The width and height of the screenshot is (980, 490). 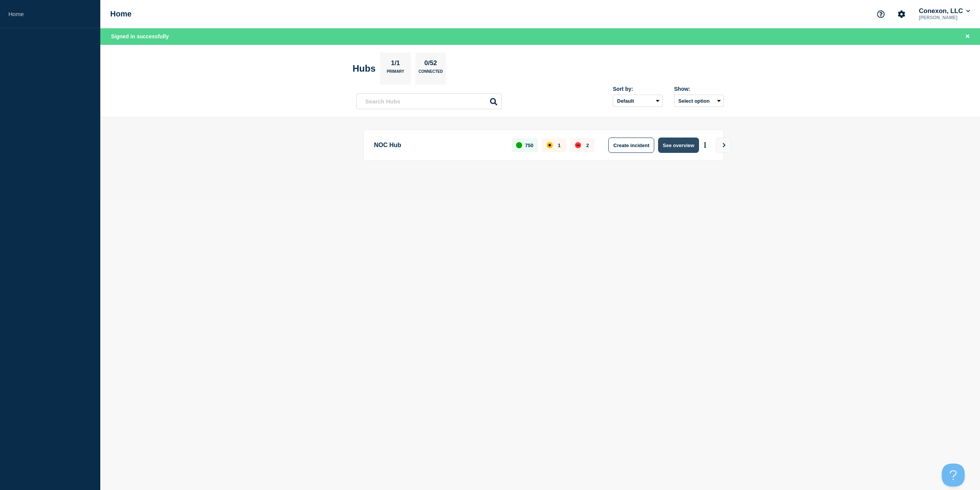 I want to click on p: Primary, so click(x=396, y=73).